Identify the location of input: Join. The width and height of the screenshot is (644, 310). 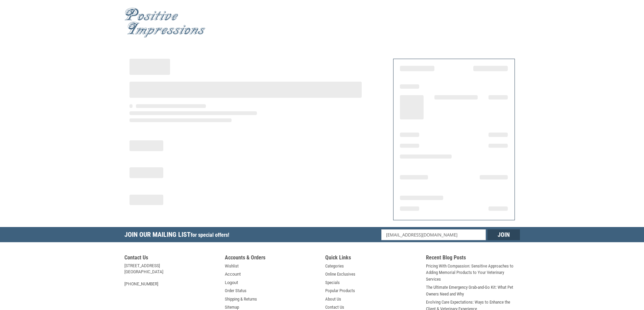
(504, 235).